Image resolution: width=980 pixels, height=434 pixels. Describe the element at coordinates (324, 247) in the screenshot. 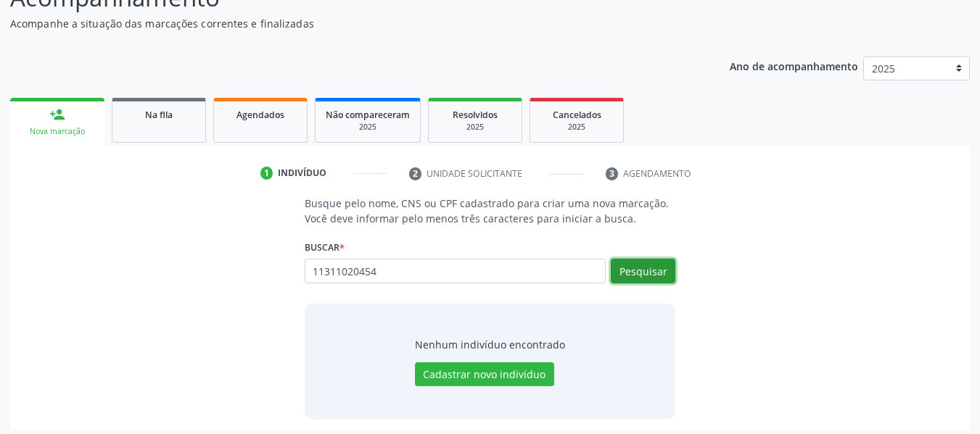

I see `label: Buscar` at that location.